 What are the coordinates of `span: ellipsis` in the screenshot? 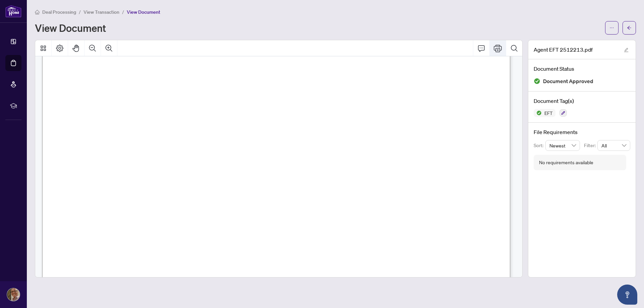 It's located at (612, 28).